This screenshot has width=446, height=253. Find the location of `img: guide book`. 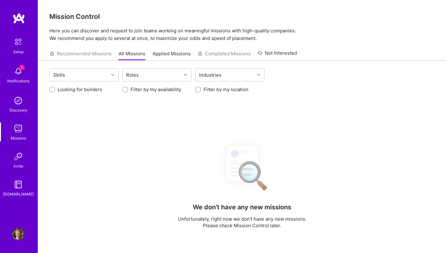

img: guide book is located at coordinates (18, 185).